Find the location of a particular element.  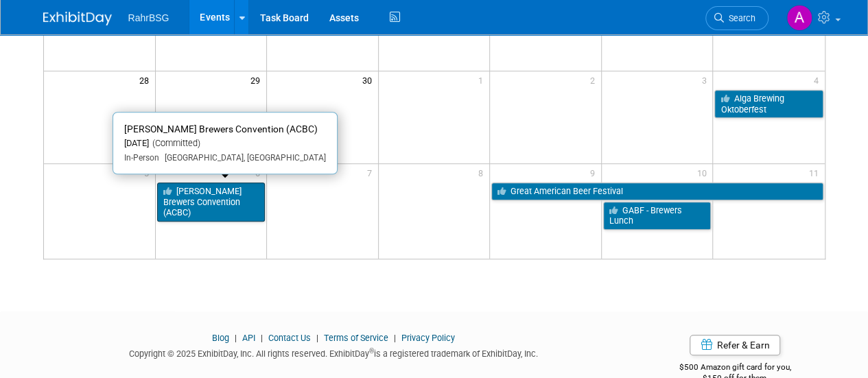

span: RahrBSG is located at coordinates (149, 18).